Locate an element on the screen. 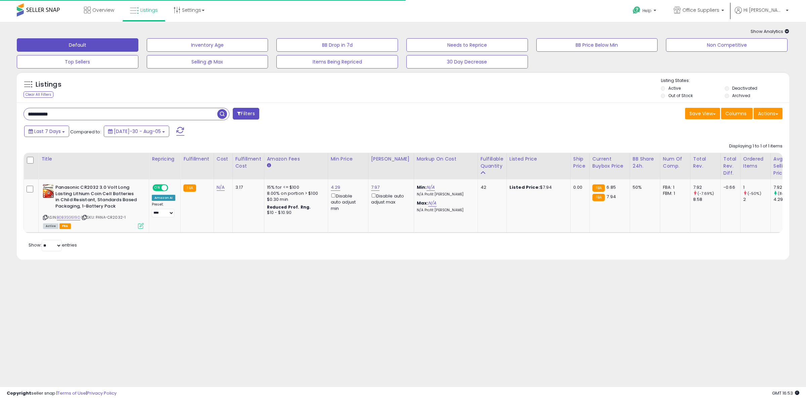 This screenshot has width=806, height=400. div: Amazon Fees is located at coordinates (296, 159).